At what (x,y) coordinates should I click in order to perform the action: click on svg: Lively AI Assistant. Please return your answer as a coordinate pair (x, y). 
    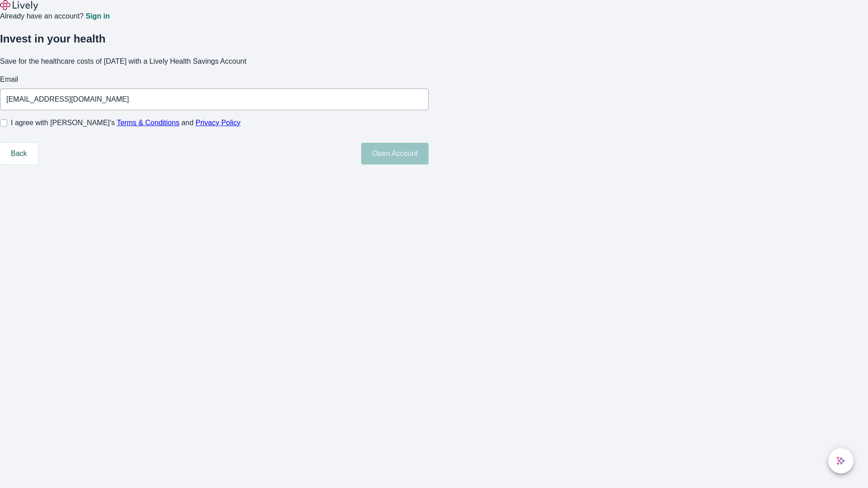
    Looking at the image, I should click on (841, 461).